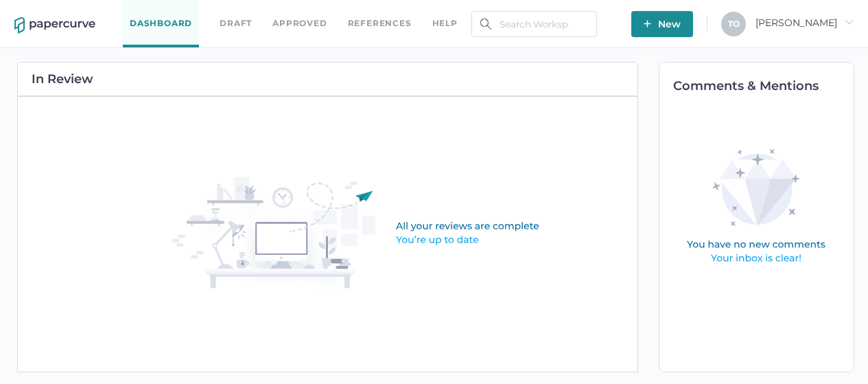  I want to click on a: Draft, so click(235, 23).